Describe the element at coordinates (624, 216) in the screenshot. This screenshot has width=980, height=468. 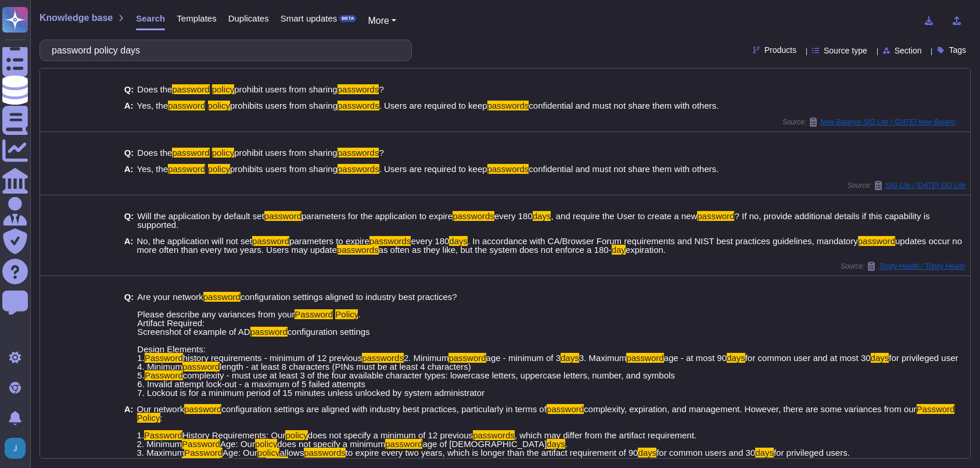
I see `span: , and require the User to create a new` at that location.